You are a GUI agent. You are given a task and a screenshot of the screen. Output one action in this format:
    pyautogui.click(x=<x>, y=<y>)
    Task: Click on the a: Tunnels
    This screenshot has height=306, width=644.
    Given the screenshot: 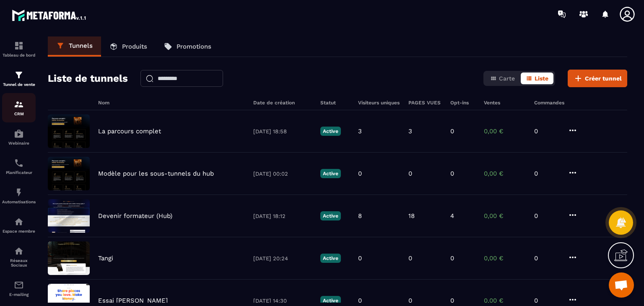 What is the action you would take?
    pyautogui.click(x=74, y=46)
    